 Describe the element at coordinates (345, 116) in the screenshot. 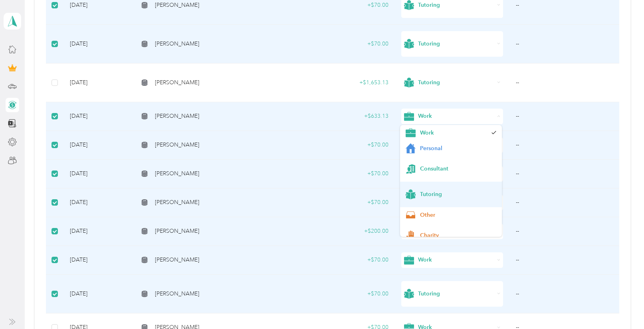

I see `div: + $633.13` at that location.